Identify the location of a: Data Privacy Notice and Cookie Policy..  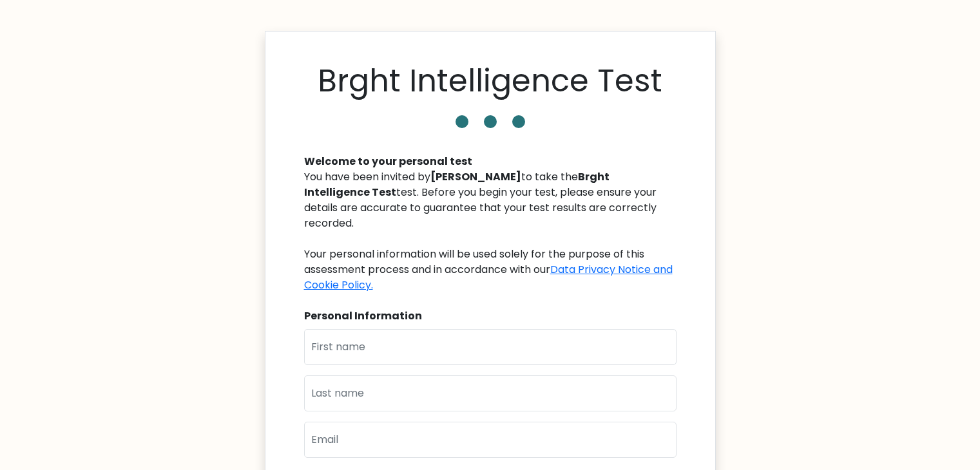
(488, 277).